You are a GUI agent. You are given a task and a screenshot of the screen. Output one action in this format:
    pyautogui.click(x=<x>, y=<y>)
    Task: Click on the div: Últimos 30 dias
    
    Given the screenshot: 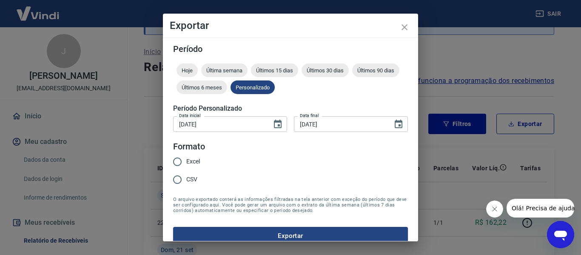 What is the action you would take?
    pyautogui.click(x=325, y=70)
    